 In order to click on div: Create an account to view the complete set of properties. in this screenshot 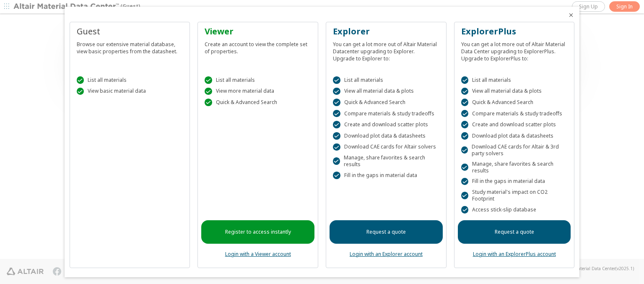, I will do `click(258, 46)`.